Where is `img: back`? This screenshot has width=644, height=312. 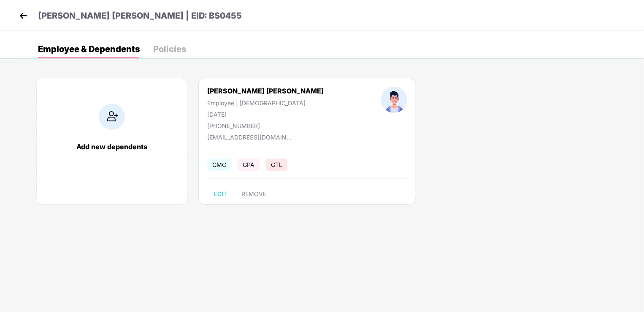 img: back is located at coordinates (23, 16).